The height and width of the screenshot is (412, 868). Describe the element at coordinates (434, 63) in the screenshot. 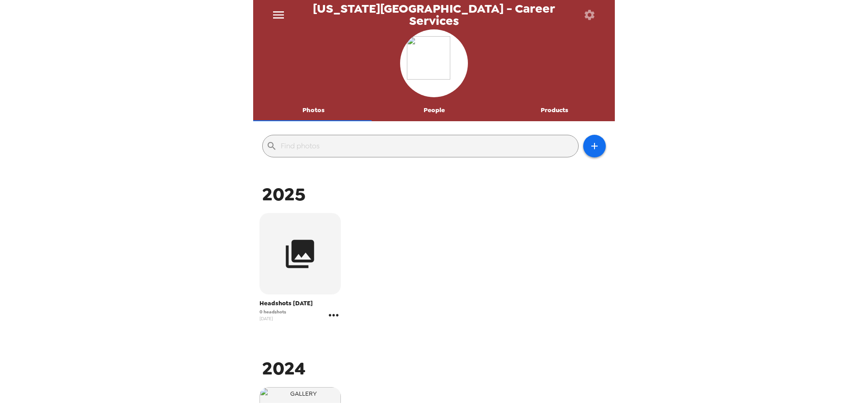

I see `img: org logo` at that location.